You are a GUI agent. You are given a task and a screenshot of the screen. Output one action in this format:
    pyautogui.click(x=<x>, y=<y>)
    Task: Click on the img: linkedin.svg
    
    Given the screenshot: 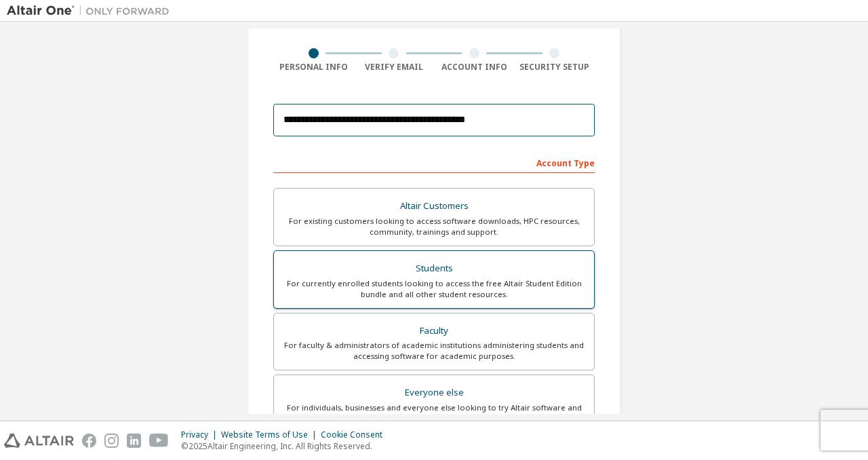 What is the action you would take?
    pyautogui.click(x=133, y=440)
    